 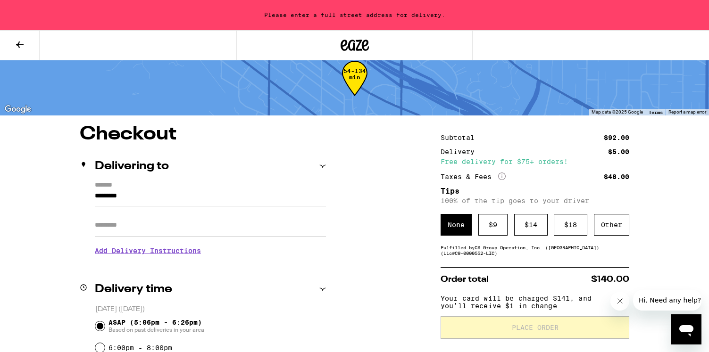 What do you see at coordinates (473, 177) in the screenshot?
I see `div: Taxes & Fees` at bounding box center [473, 177].